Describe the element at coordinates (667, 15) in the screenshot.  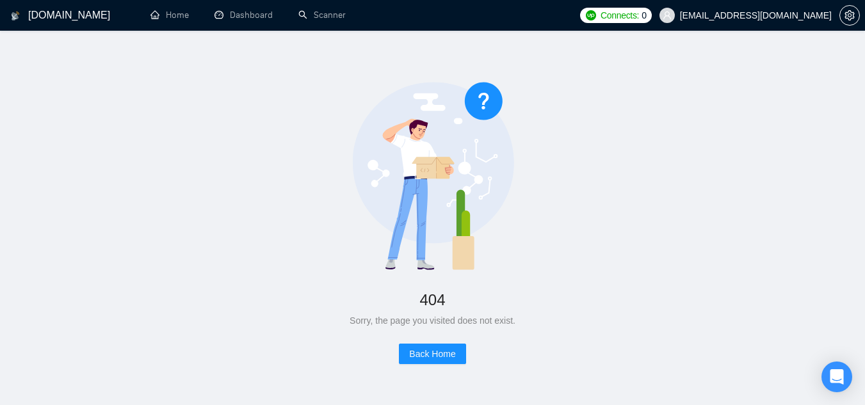
I see `span: user` at that location.